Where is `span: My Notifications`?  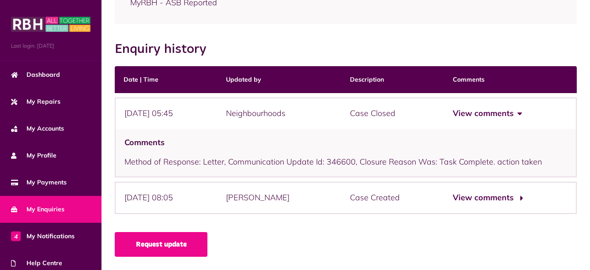
span: My Notifications is located at coordinates (43, 236).